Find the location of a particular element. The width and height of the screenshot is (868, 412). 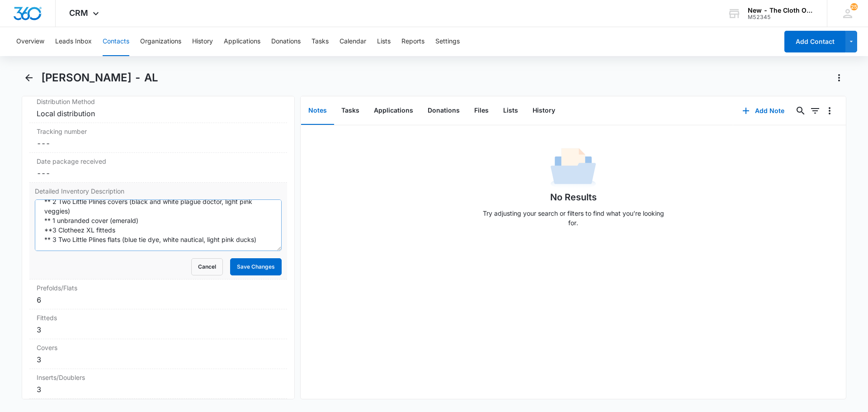

div: notifications count is located at coordinates (854, 7).